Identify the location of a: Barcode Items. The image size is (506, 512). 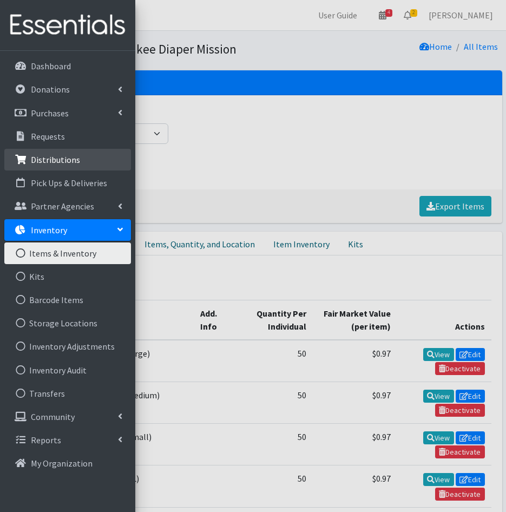
(68, 300).